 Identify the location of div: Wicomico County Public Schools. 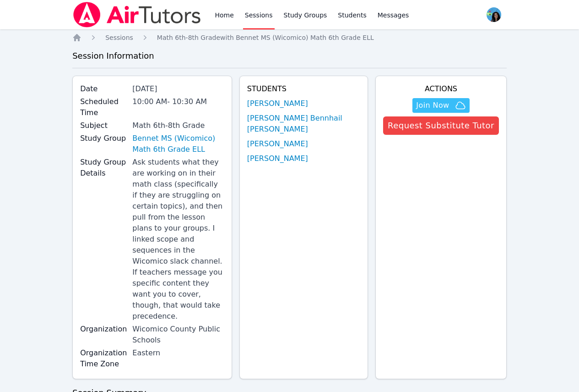
(178, 335).